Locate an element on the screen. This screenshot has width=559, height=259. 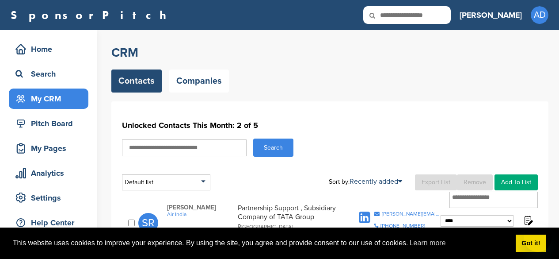
div: Home is located at coordinates (51, 49).